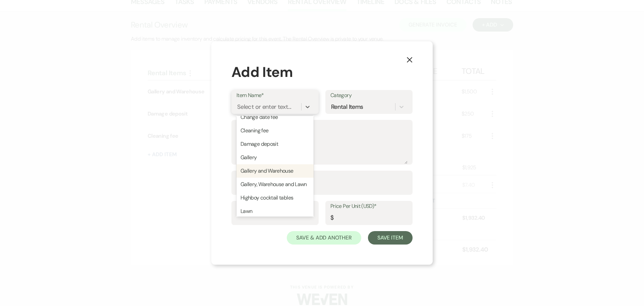 The height and width of the screenshot is (306, 644). What do you see at coordinates (275, 184) in the screenshot?
I see `div: Gallery, Warehouse and Lawn` at bounding box center [275, 184].